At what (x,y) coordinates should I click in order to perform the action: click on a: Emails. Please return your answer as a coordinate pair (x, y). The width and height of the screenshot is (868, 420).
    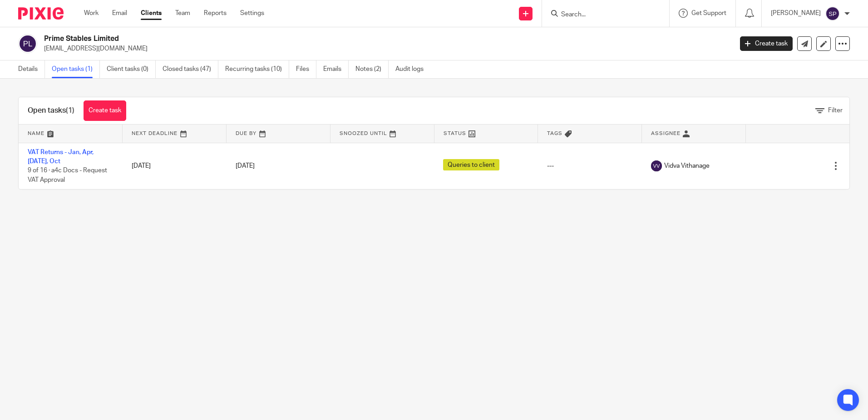
    Looking at the image, I should click on (336, 69).